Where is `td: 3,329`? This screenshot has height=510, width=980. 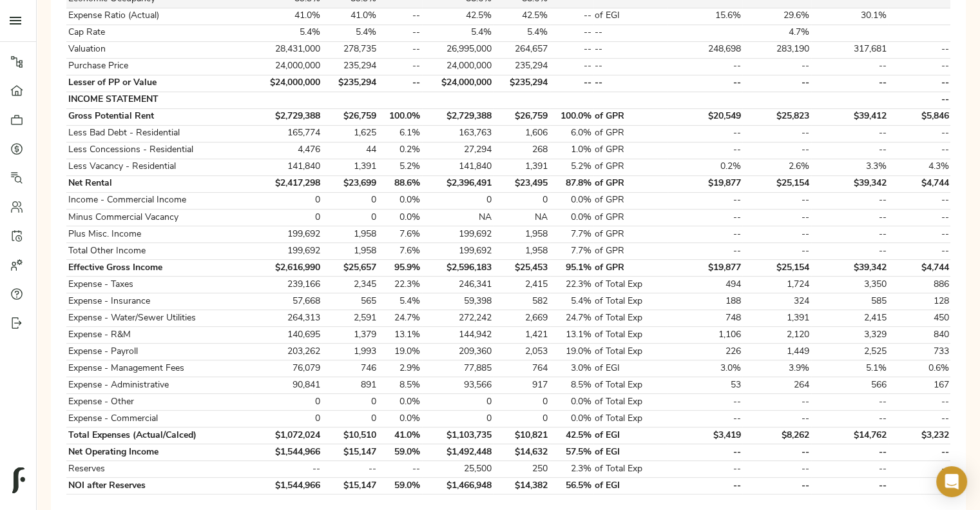 td: 3,329 is located at coordinates (850, 335).